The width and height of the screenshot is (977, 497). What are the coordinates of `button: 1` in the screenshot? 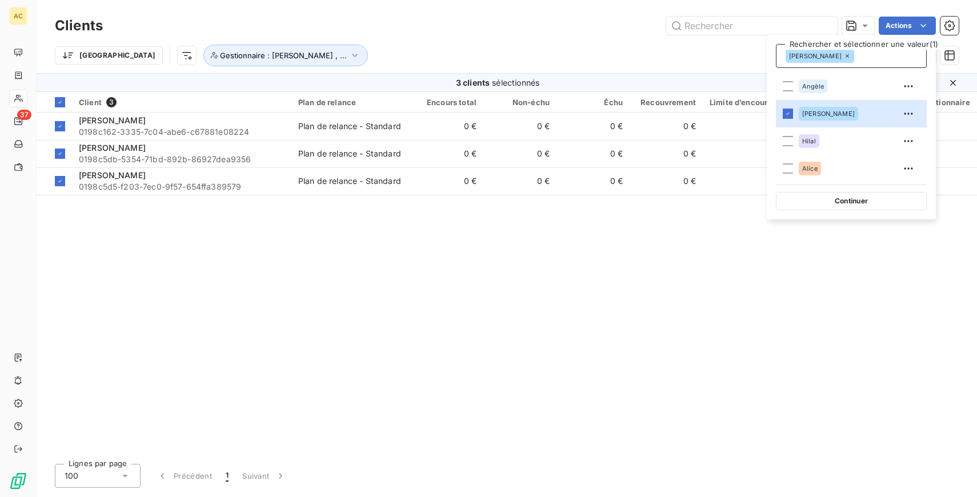 It's located at (227, 476).